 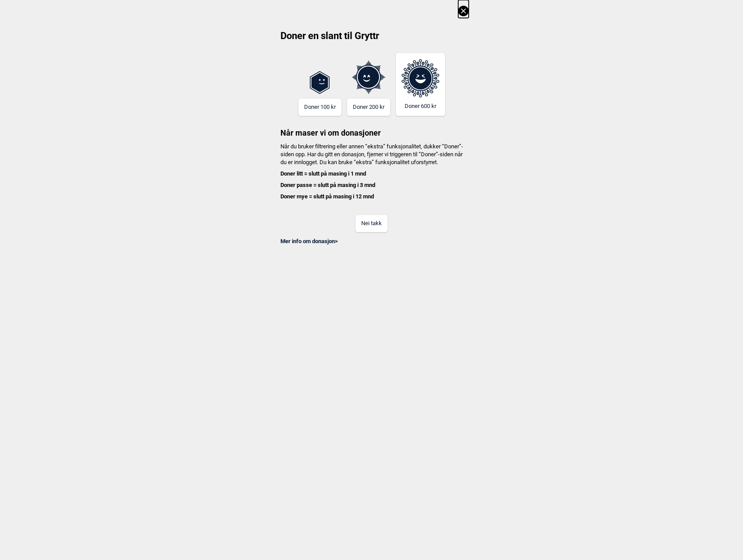 I want to click on button: Nei takk, so click(x=372, y=223).